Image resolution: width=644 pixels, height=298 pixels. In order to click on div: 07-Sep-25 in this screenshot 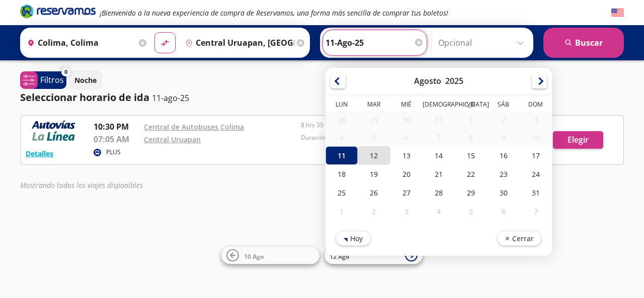, I will do `click(536, 211)`.